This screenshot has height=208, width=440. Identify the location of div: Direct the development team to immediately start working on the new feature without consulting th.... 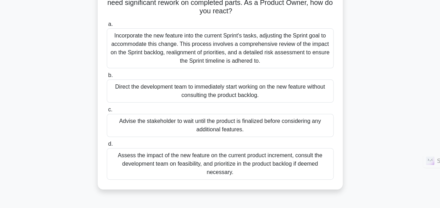
(220, 91).